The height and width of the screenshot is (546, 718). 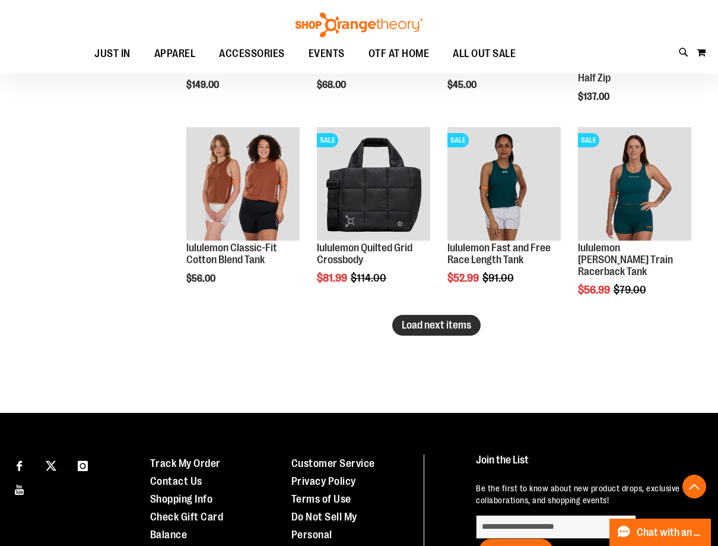 What do you see at coordinates (327, 53) in the screenshot?
I see `span: EVENTS` at bounding box center [327, 53].